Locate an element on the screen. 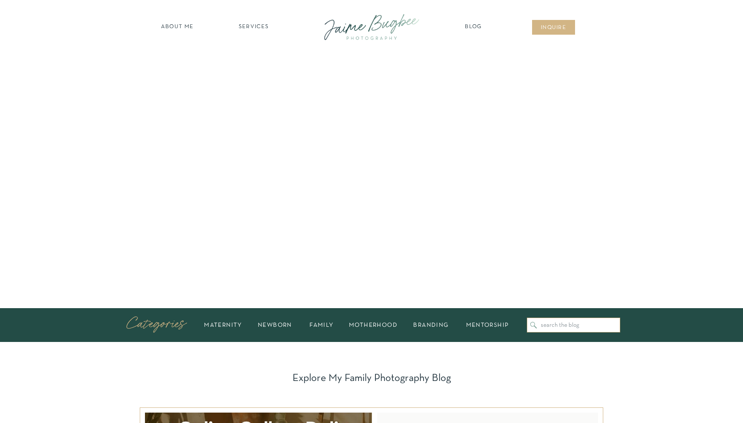  nav: inqUIre is located at coordinates (553, 28).